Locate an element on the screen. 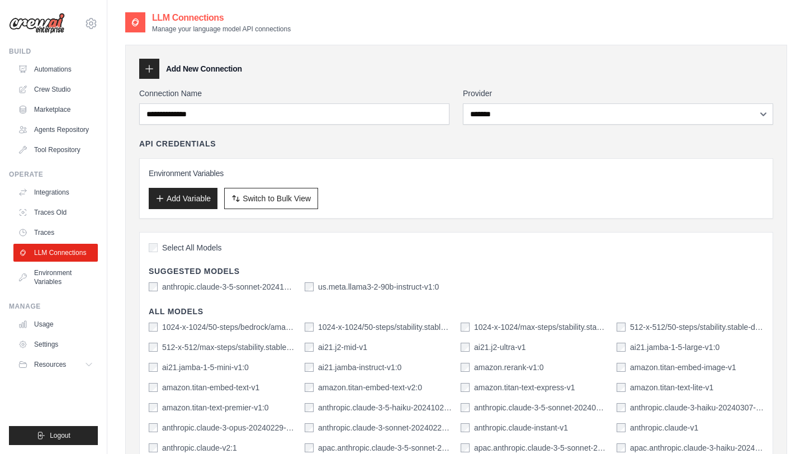 This screenshot has height=454, width=805. label: amazon.titan-embed-image-v1 is located at coordinates (683, 367).